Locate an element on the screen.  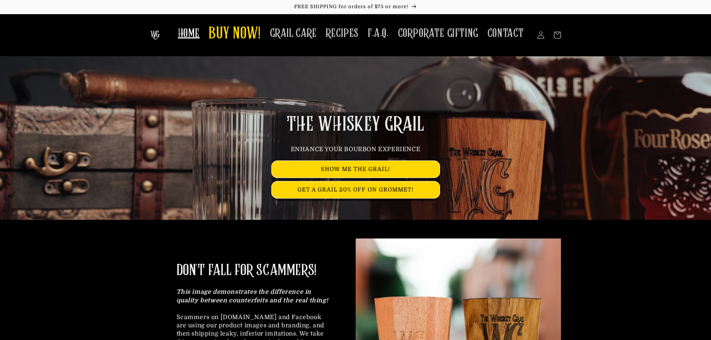
a: SHOW ME THE GRAIL! is located at coordinates (355, 169).